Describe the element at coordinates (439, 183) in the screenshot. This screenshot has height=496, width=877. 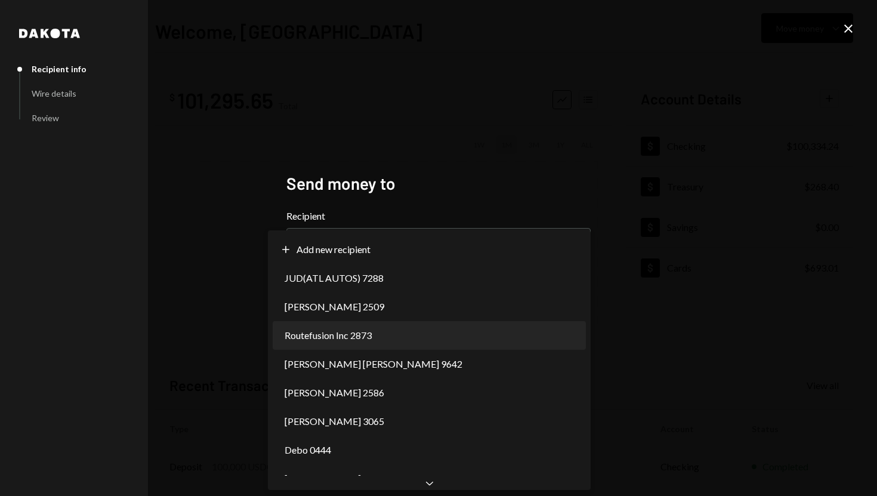
I see `h2: Send money to` at that location.